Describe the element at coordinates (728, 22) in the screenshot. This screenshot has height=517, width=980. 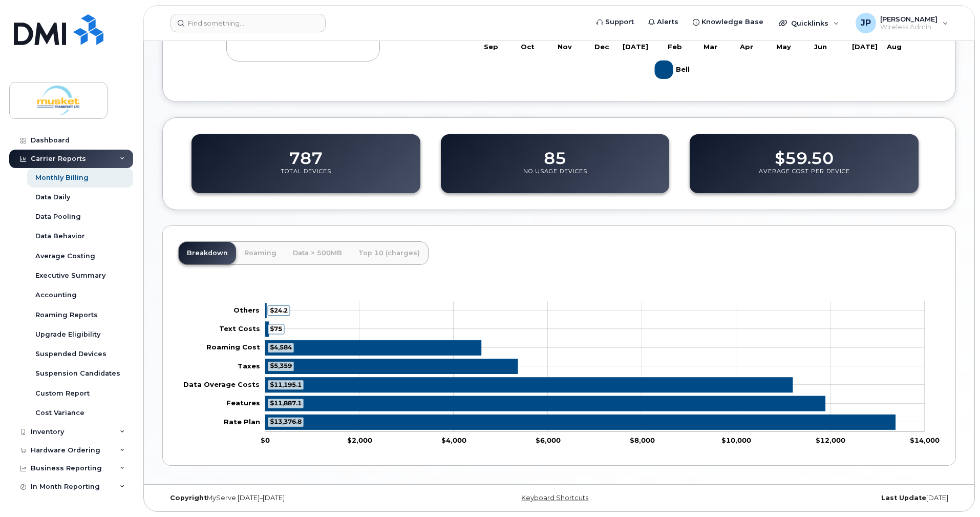
I see `a: Knowledge Base` at that location.